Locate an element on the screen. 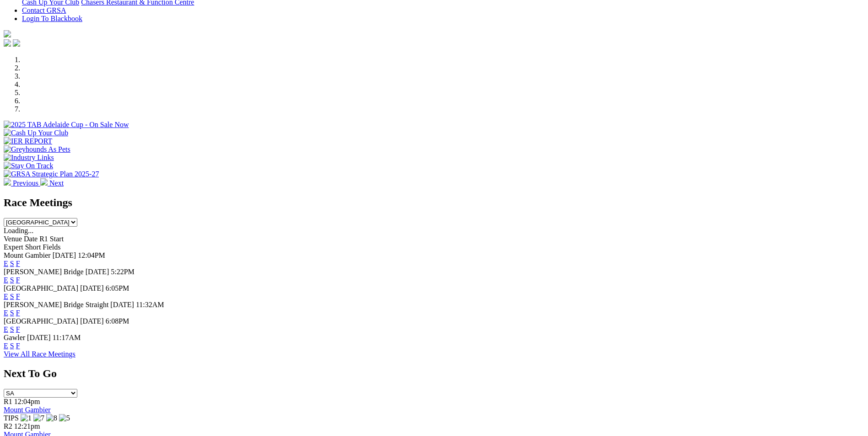  span: 12:21pm is located at coordinates (27, 426).